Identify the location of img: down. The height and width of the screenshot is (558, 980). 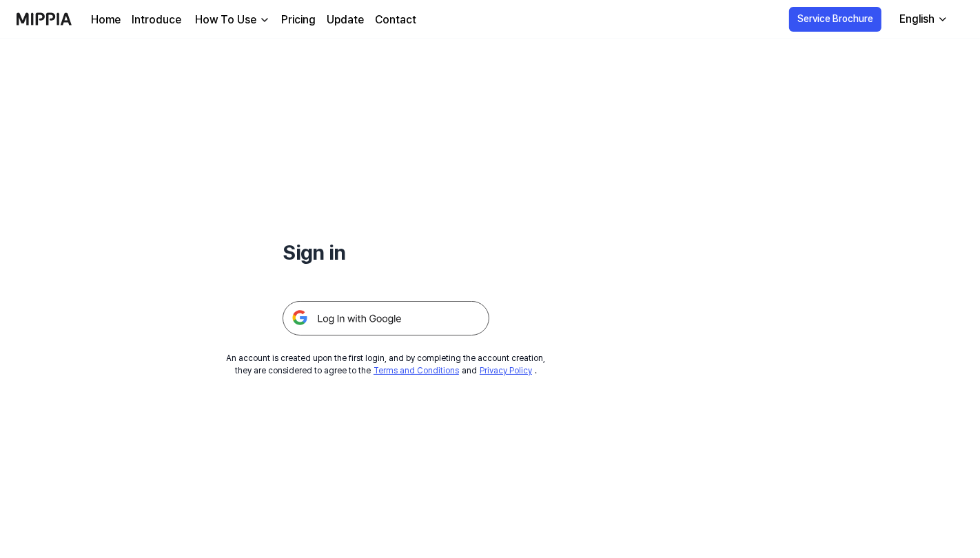
(265, 20).